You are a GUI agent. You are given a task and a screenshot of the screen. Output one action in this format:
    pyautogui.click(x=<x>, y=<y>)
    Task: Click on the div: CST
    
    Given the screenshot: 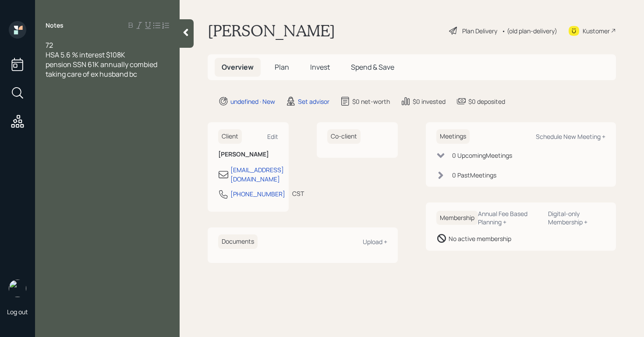 What is the action you would take?
    pyautogui.click(x=298, y=193)
    